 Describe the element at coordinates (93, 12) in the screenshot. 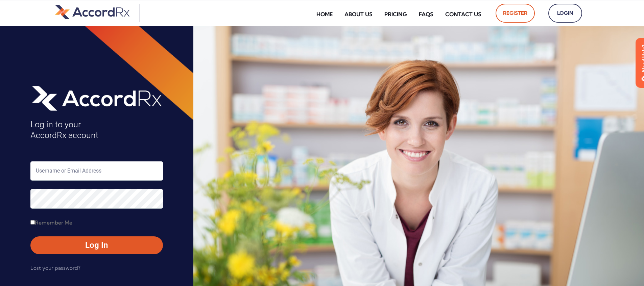

I see `img: default-logo` at that location.